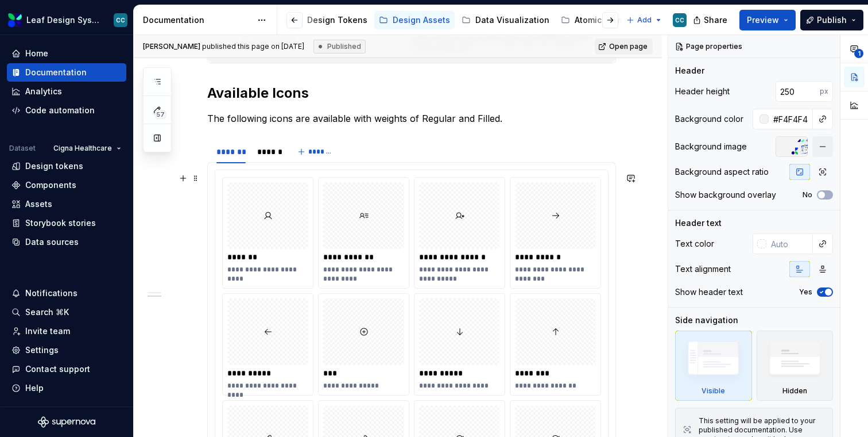  I want to click on img: 6e787e26-f4c0-4230-8924-624fe4a2d214.png, so click(15, 20).